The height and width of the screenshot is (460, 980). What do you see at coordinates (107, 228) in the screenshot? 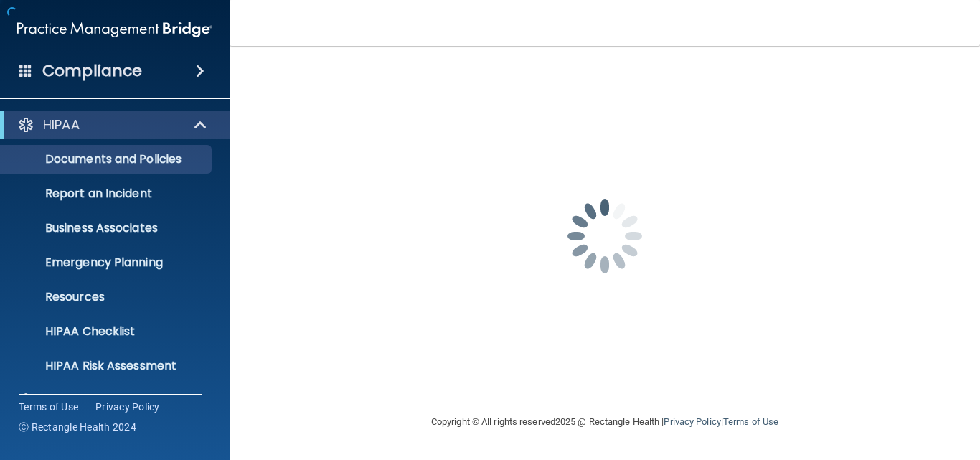
I see `p: Business Associates` at bounding box center [107, 228].